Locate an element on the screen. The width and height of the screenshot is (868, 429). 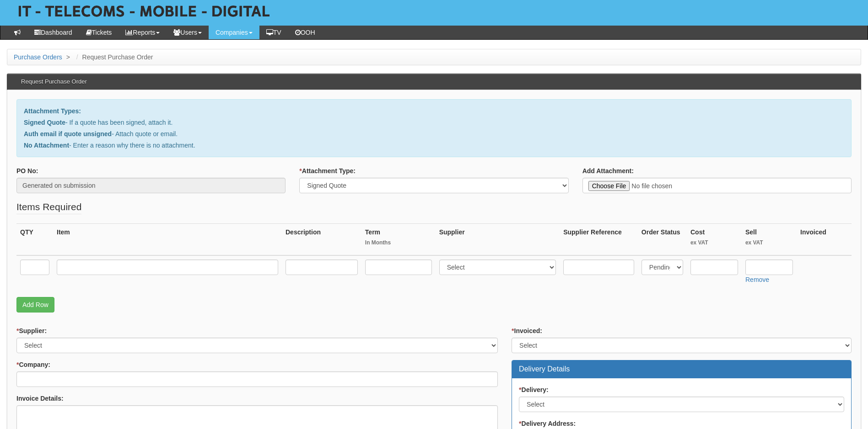
h3: Request Purchase Order is located at coordinates (54, 82).